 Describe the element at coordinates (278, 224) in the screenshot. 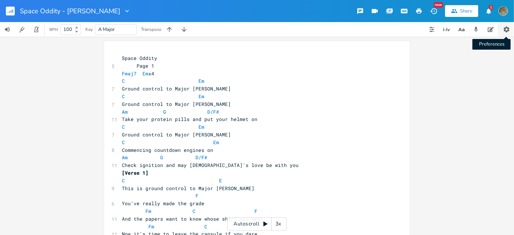

I see `div: 3x` at that location.